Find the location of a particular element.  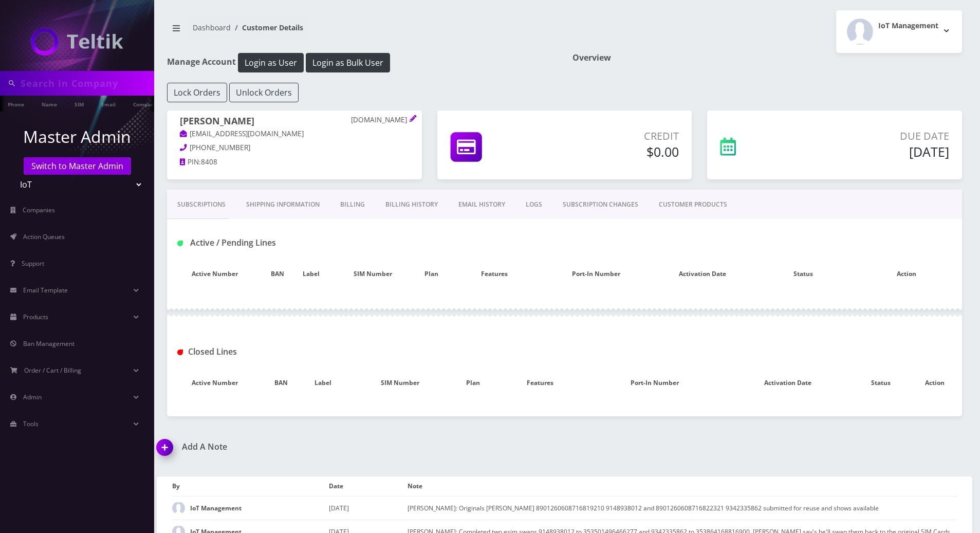

a: LOGS is located at coordinates (534, 204).